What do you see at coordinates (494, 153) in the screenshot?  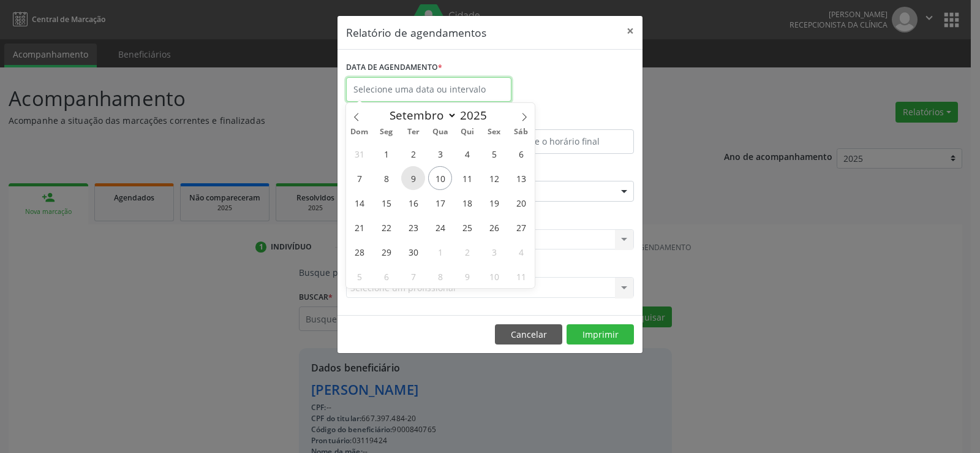 I see `span: Setembro 5, 2025` at bounding box center [494, 153].